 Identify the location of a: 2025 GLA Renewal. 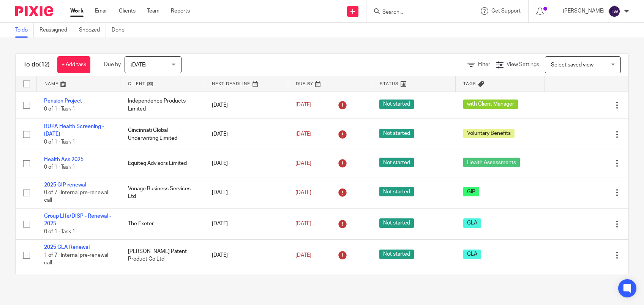
(67, 248).